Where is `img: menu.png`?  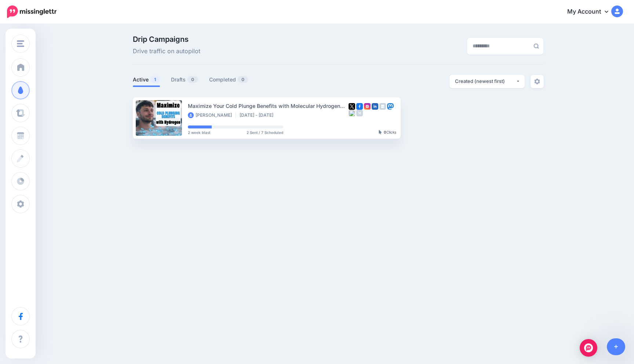
img: menu.png is located at coordinates (20, 44).